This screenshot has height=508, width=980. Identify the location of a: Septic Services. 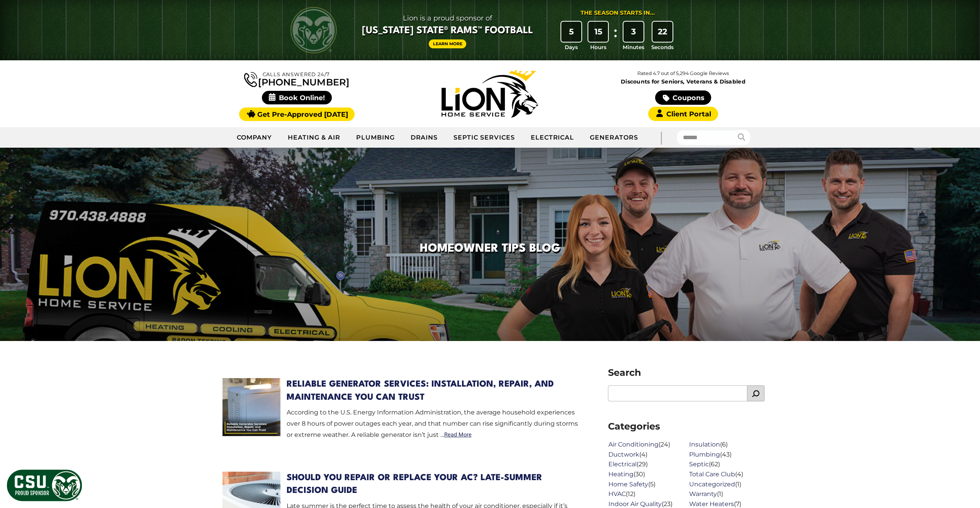
(484, 137).